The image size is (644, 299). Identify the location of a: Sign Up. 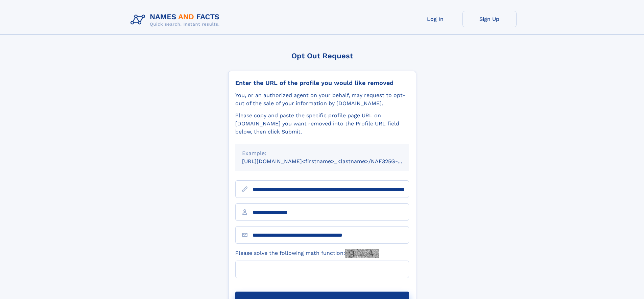
(490, 19).